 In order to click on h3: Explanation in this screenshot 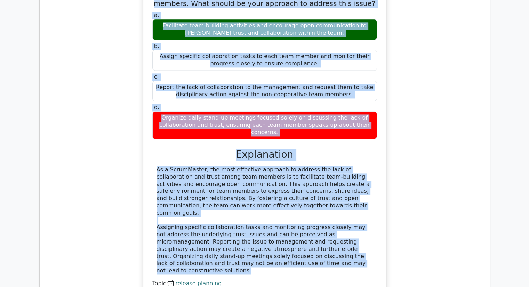, I will do `click(265, 155)`.